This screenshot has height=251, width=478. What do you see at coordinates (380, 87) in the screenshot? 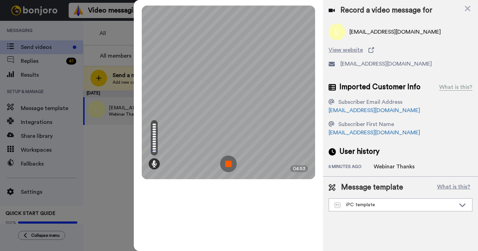
I see `span: Imported Customer Info` at bounding box center [380, 87].